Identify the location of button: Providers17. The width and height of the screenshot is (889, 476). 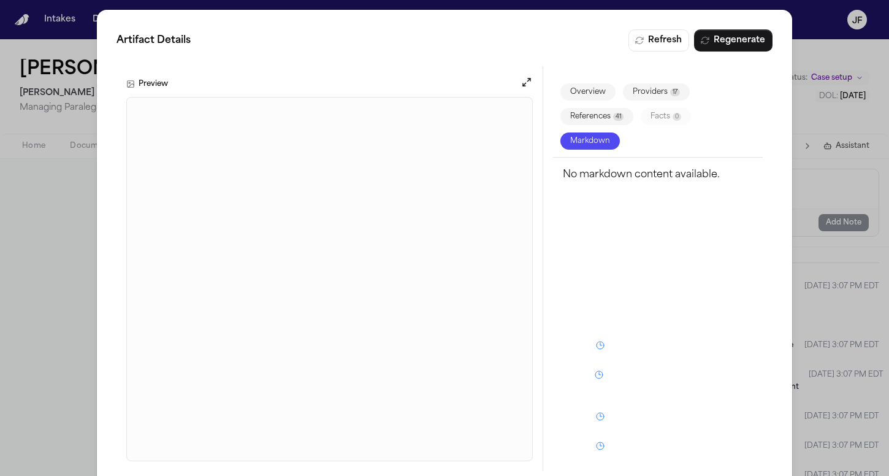
(656, 92).